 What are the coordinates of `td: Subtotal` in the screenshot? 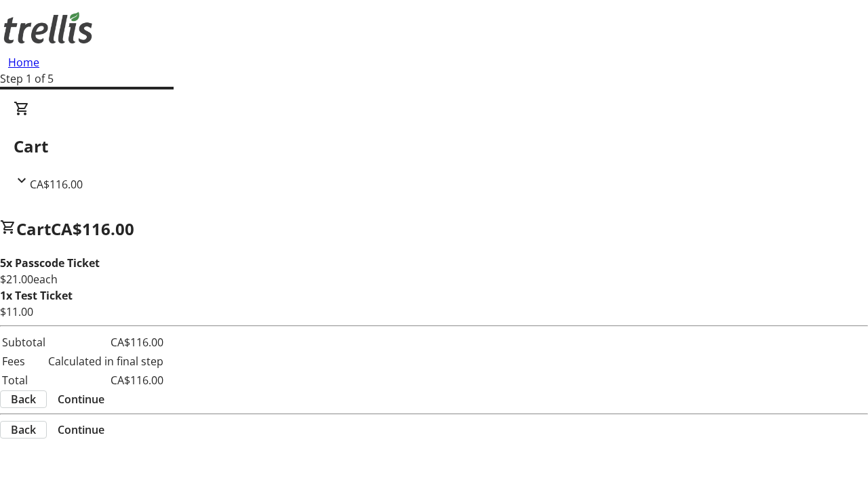 It's located at (24, 342).